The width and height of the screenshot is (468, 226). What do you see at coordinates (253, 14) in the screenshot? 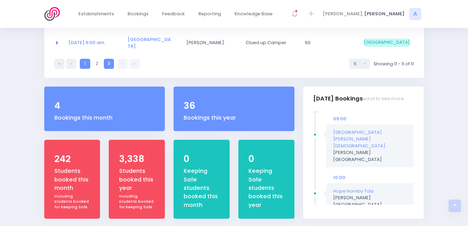
I see `span: Knowledge Base` at bounding box center [253, 14].